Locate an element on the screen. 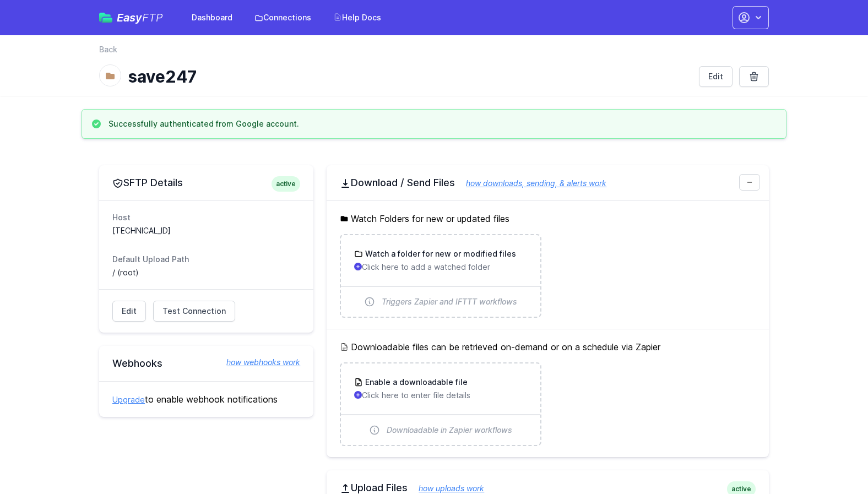 The image size is (868, 494). span: Downloadable in Zapier workflows is located at coordinates (450, 430).